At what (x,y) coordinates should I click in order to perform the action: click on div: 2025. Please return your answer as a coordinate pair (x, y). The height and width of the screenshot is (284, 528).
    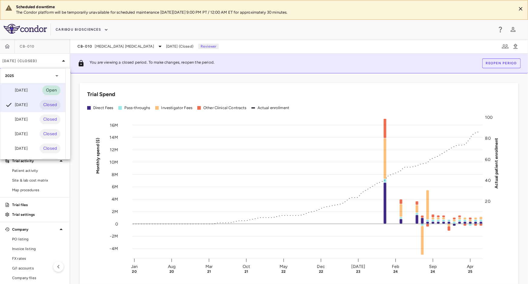
    Looking at the image, I should click on (33, 76).